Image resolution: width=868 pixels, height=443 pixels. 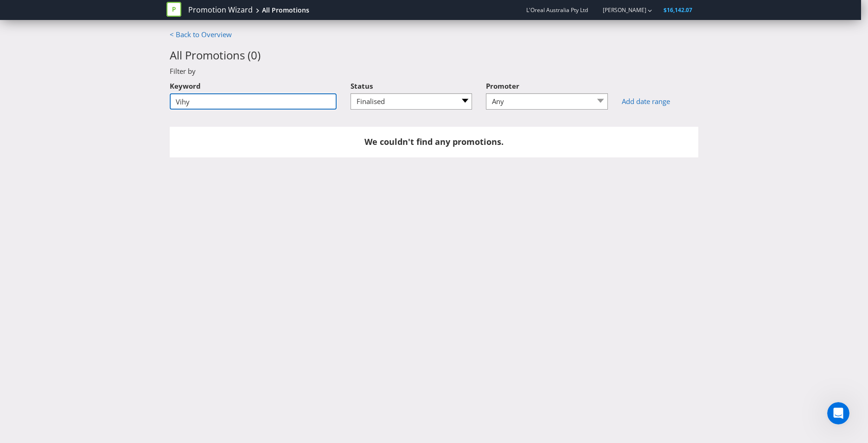 I want to click on label: Keyword, so click(x=185, y=83).